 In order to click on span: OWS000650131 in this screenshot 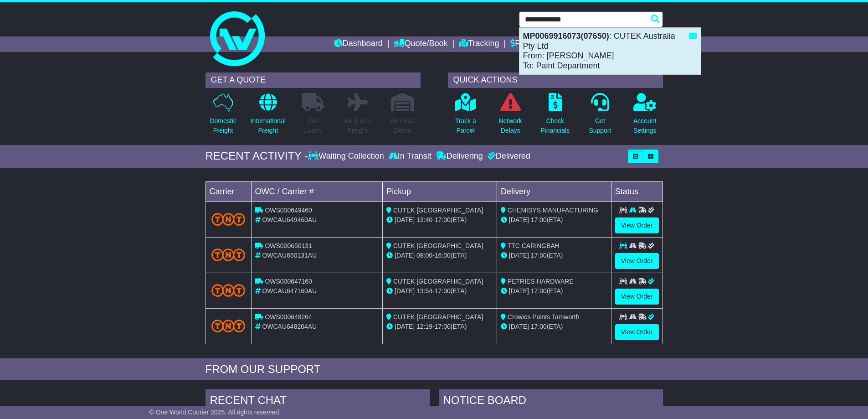, I will do `click(289, 246)`.